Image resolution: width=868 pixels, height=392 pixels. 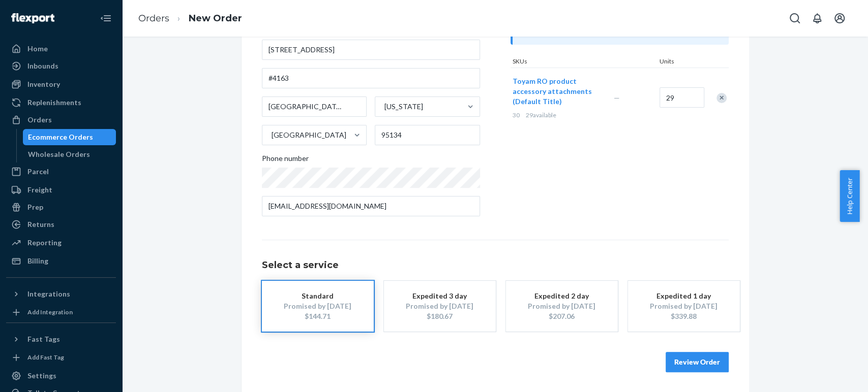 I want to click on div: $144.71, so click(x=318, y=316).